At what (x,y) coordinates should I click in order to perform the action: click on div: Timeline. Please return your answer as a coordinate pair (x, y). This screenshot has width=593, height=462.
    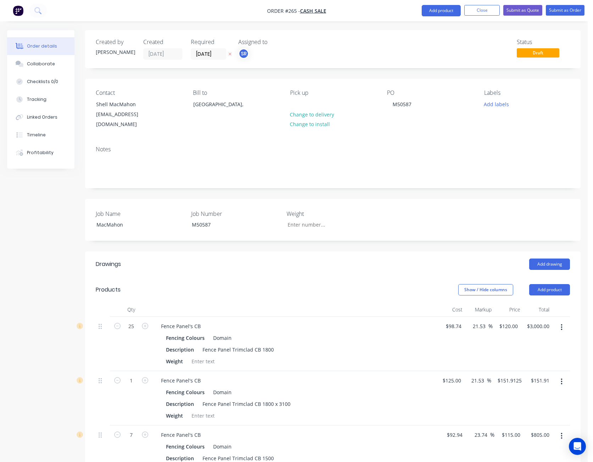
    Looking at the image, I should click on (36, 135).